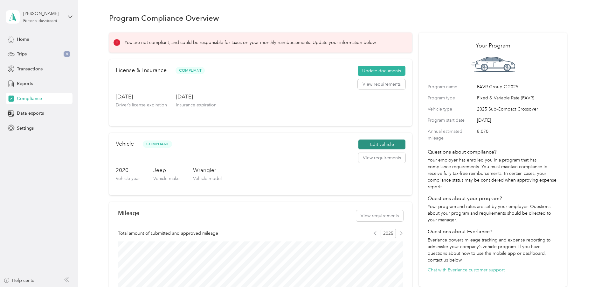  Describe the element at coordinates (466, 269) in the screenshot. I see `button: Chat with Everlance customer support` at that location.